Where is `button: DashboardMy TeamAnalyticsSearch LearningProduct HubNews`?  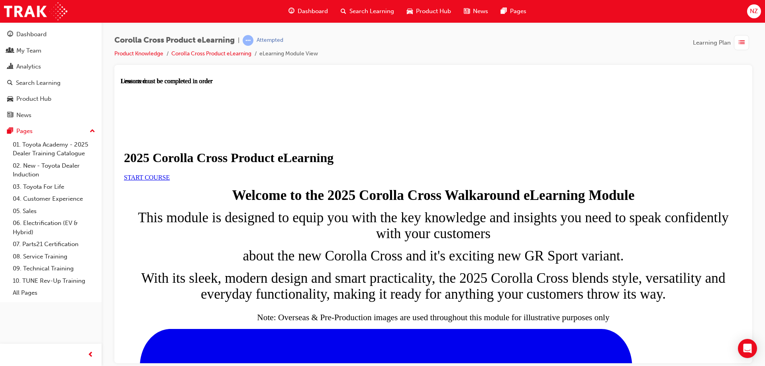 button: DashboardMy TeamAnalyticsSearch LearningProduct HubNews is located at coordinates (51, 75).